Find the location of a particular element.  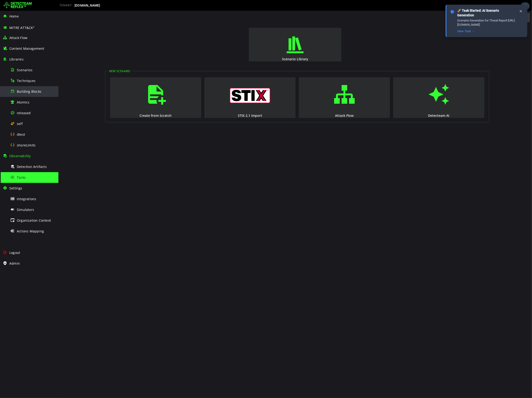

span: Actions Mapping is located at coordinates (31, 231).